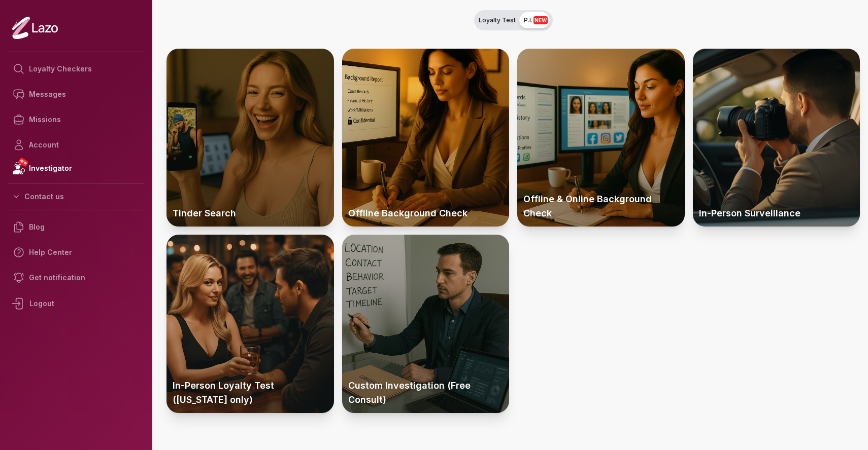 The image size is (868, 450). I want to click on a: NEWInvestigator, so click(76, 168).